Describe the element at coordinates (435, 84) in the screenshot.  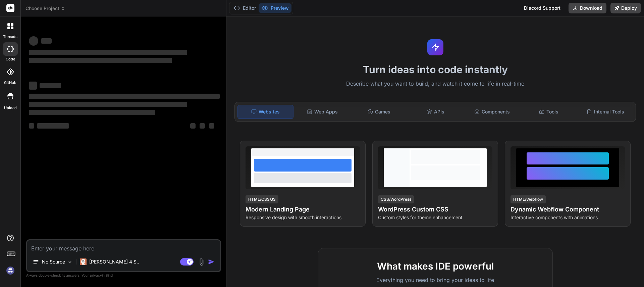
I see `p: Describe what you want to build, and watch it come to life in real-time` at that location.